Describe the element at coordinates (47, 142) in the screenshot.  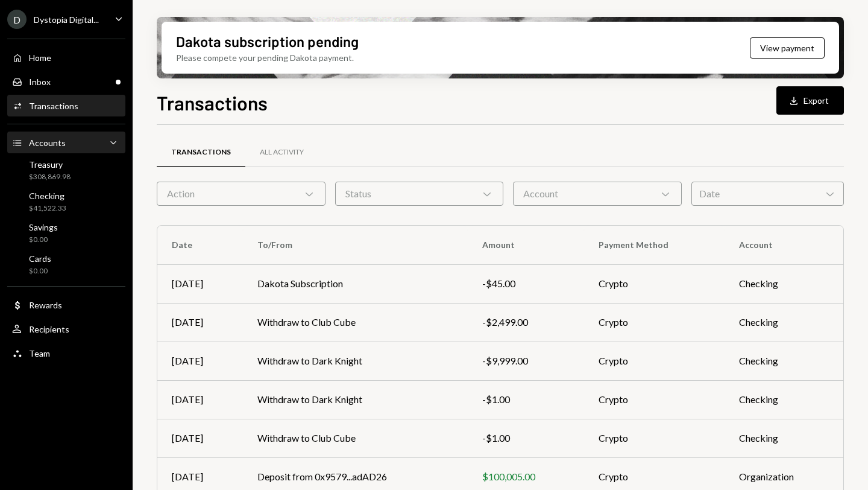
I see `div: Accounts` at that location.